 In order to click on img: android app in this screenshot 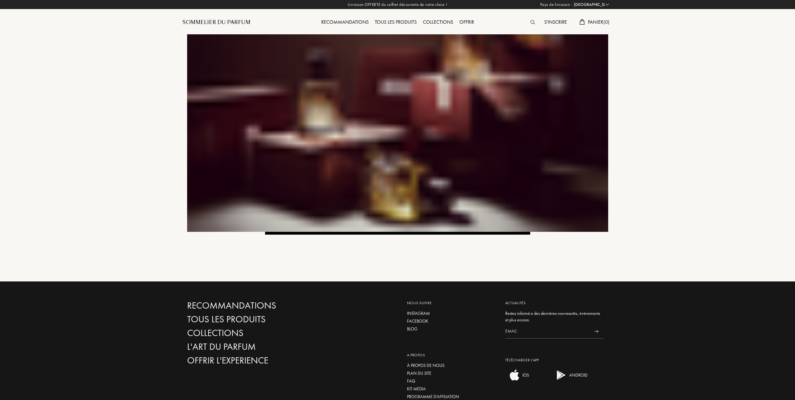, I will do `click(562, 375)`.